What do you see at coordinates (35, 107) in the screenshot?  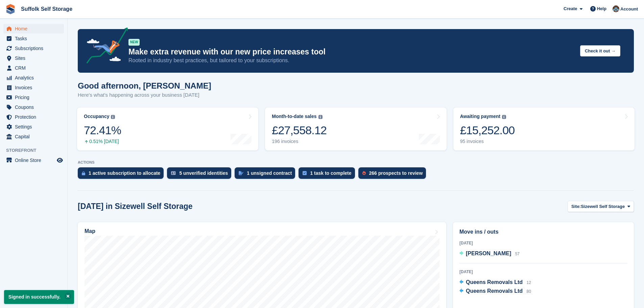 I see `span: Coupons` at bounding box center [35, 107].